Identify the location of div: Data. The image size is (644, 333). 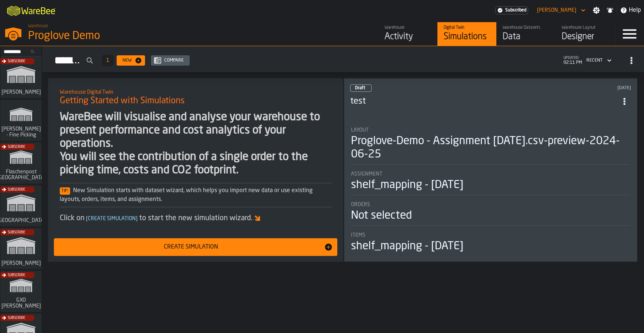
(526, 37).